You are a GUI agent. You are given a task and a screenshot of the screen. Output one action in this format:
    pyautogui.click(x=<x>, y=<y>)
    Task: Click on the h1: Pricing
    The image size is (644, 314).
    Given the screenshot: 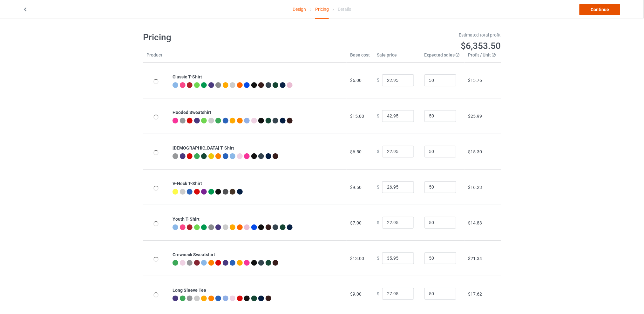 What is the action you would take?
    pyautogui.click(x=230, y=38)
    